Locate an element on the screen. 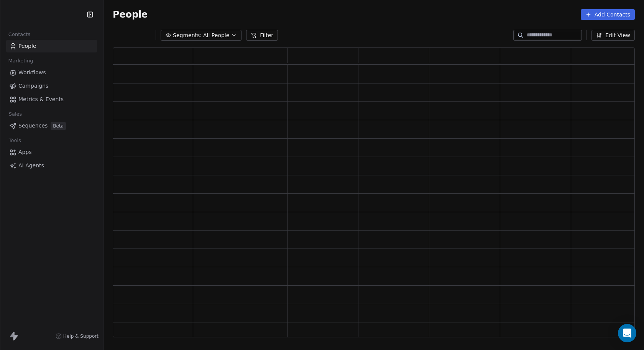  span: Tools is located at coordinates (15, 140).